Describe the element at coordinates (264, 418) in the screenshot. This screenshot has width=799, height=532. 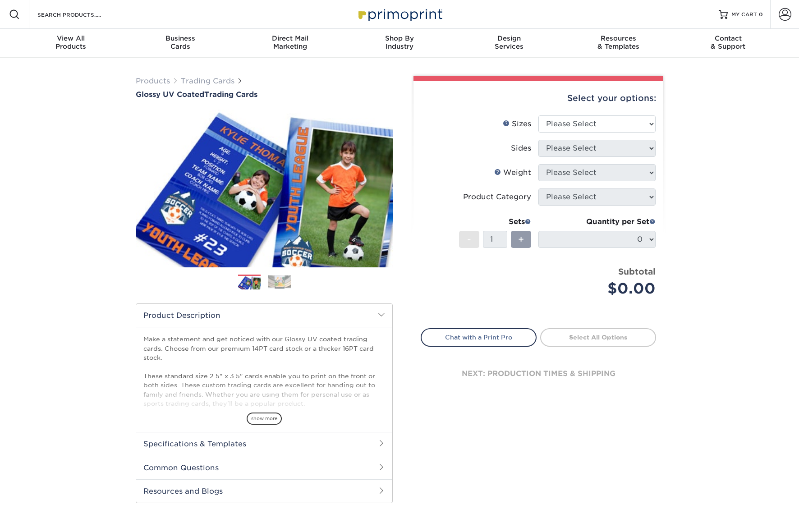
I see `span: show more` at that location.